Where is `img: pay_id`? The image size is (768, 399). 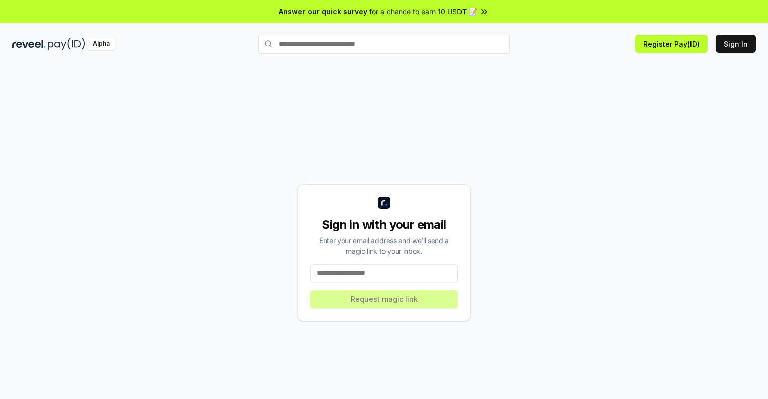 img: pay_id is located at coordinates (66, 44).